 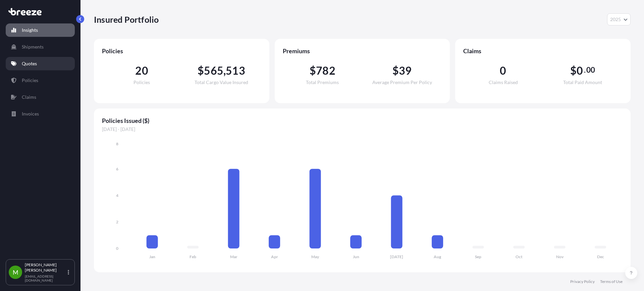 What do you see at coordinates (615, 19) in the screenshot?
I see `span: 2025` at bounding box center [615, 19].